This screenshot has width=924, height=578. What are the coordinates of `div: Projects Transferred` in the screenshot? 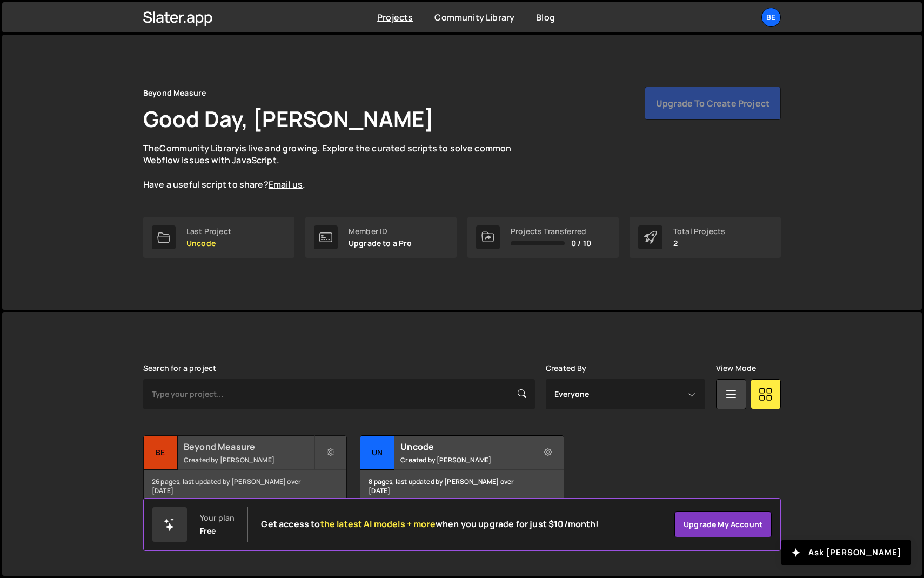 It's located at (550, 232).